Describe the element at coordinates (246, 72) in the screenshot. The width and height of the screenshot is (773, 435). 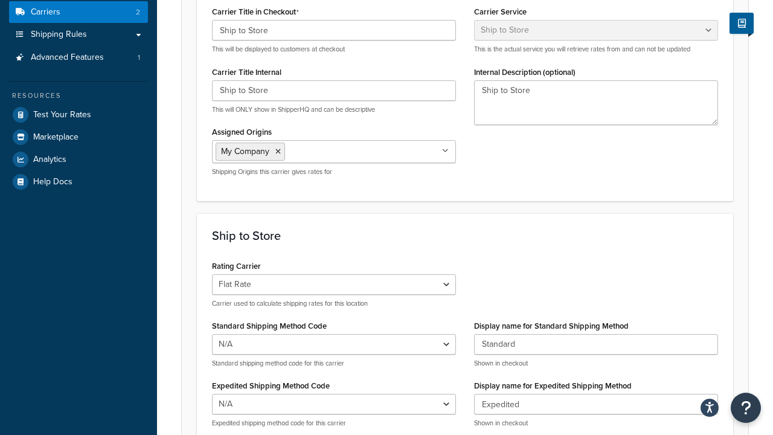
I see `label: Carrier Title Internal` at that location.